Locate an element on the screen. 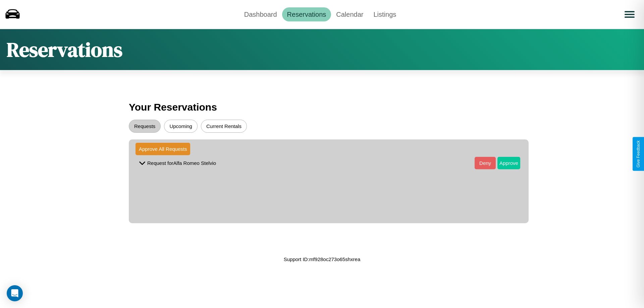 The width and height of the screenshot is (644, 308). div: Give Feedback is located at coordinates (638, 154).